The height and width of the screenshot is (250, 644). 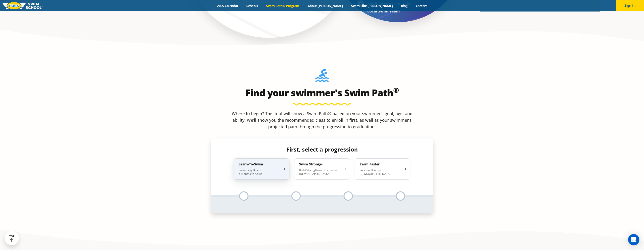 I want to click on a: Blog, so click(x=404, y=6).